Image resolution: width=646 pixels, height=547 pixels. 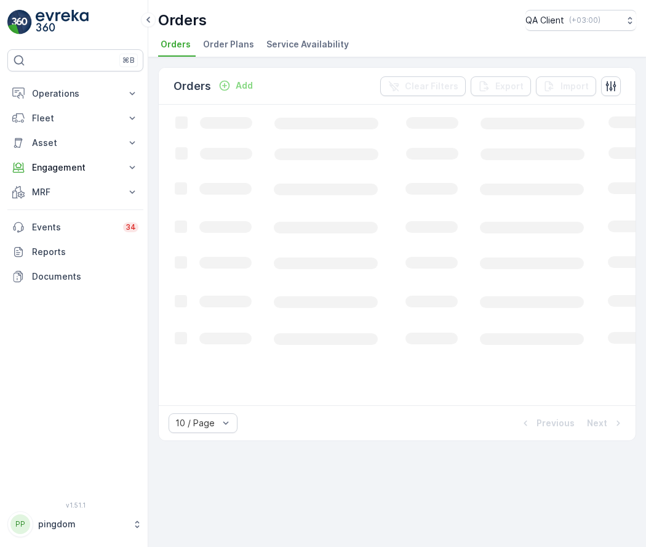 I want to click on button: Previous, so click(x=547, y=423).